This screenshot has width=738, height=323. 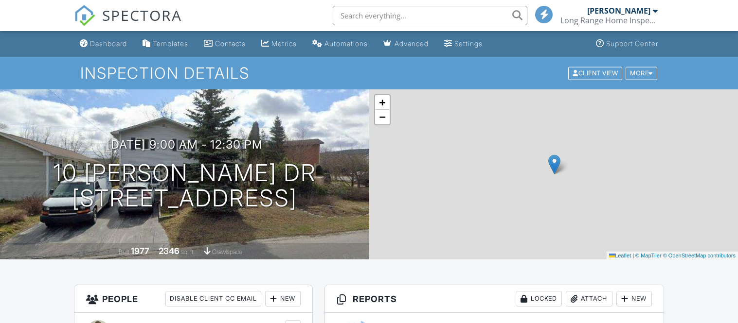 What do you see at coordinates (595, 73) in the screenshot?
I see `div: Client View` at bounding box center [595, 73].